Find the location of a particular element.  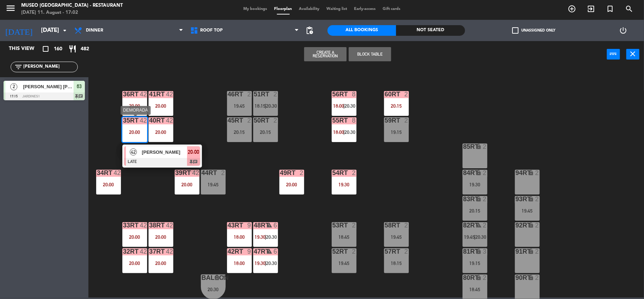

div: 20:30 is located at coordinates (213, 289).